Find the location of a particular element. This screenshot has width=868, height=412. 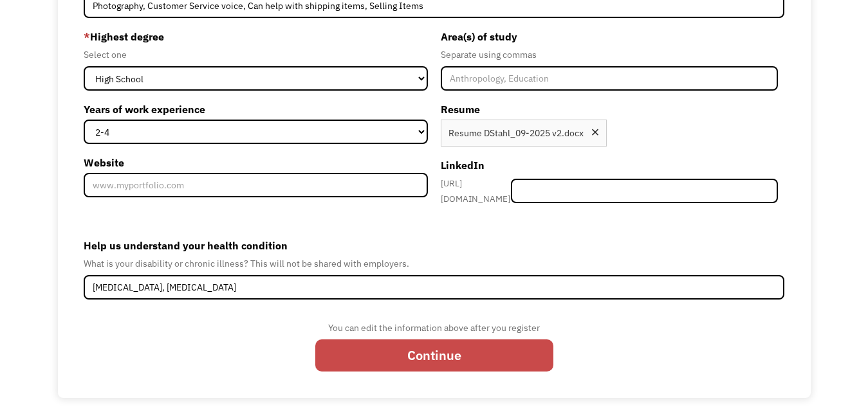

label: Area(s) of study is located at coordinates (610, 37).